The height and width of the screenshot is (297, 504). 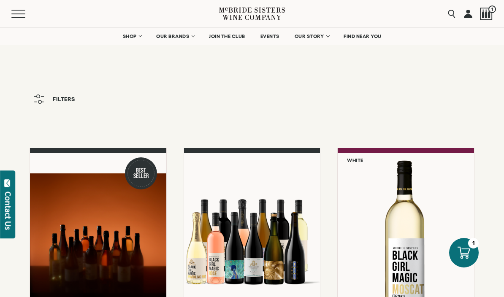 I want to click on span: SHOP, so click(x=129, y=36).